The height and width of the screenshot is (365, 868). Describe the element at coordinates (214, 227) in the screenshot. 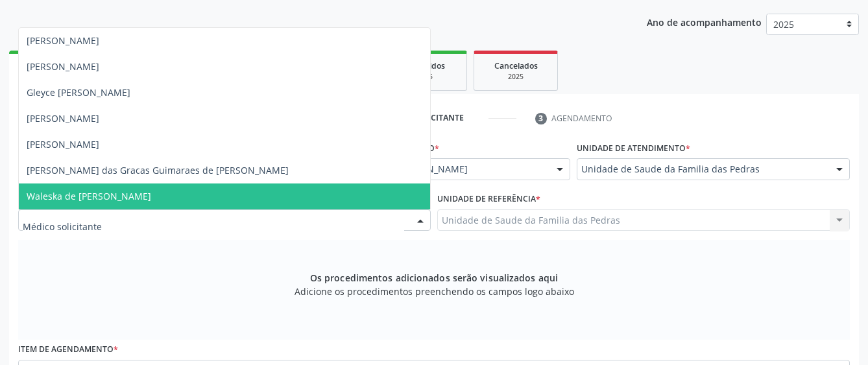

I see `input: Médico solicitante` at that location.